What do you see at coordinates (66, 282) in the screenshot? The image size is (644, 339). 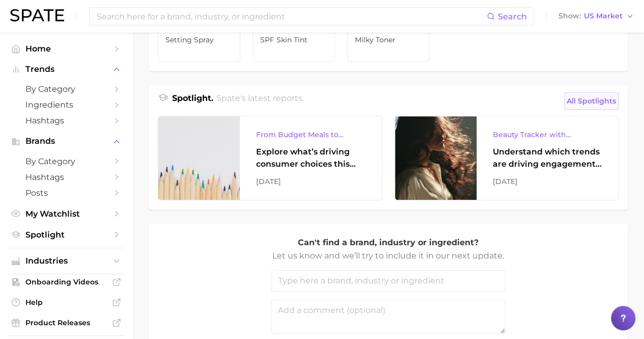 I see `a: Onboarding Videos` at bounding box center [66, 282].